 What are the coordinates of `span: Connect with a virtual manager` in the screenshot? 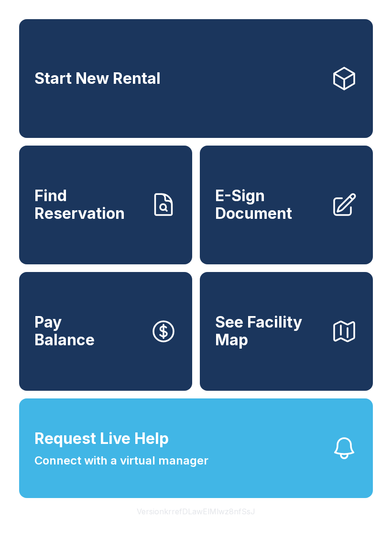 It's located at (122, 461).